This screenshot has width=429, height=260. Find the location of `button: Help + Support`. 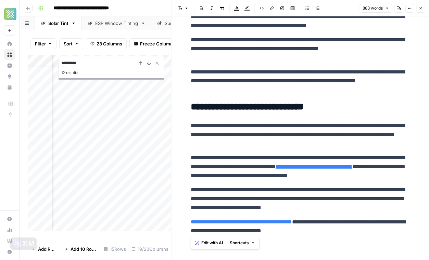

button: Help + Support is located at coordinates (10, 252).